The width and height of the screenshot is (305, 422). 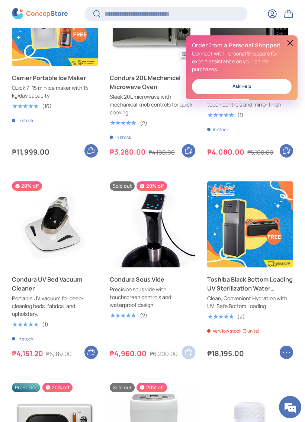 I want to click on h2: Order from a Personal Shopper!, so click(x=242, y=45).